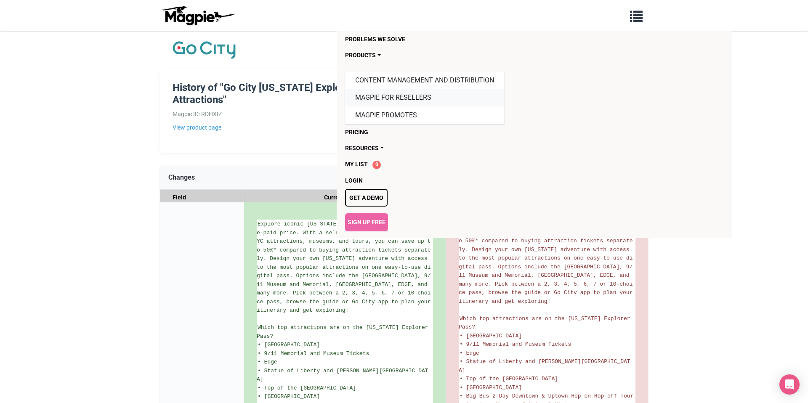 Image resolution: width=808 pixels, height=403 pixels. What do you see at coordinates (486, 164) in the screenshot?
I see `a: My List 0` at bounding box center [486, 164].